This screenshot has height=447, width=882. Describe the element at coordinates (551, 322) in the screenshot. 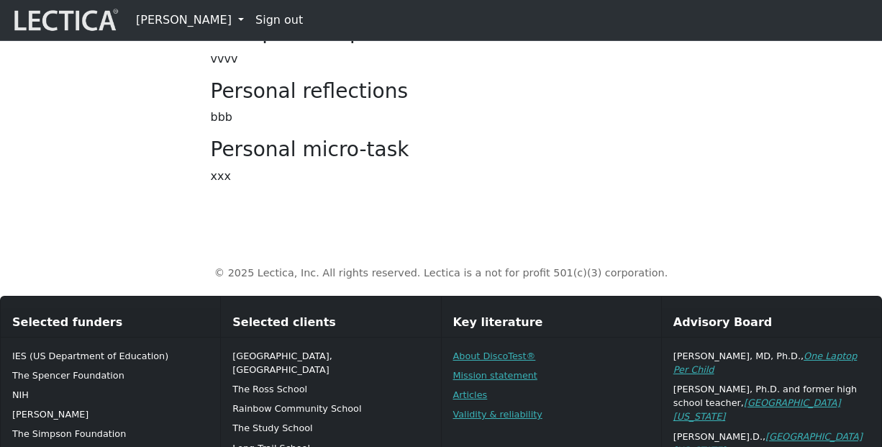

I see `div: Key literature` at that location.